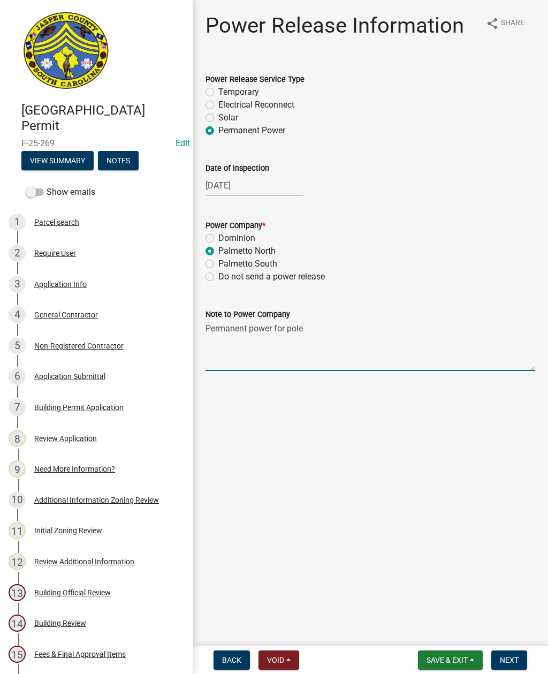  I want to click on div: 11, so click(17, 531).